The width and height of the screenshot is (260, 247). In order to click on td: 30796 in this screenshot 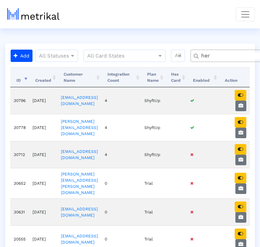, I will do `click(19, 101)`.